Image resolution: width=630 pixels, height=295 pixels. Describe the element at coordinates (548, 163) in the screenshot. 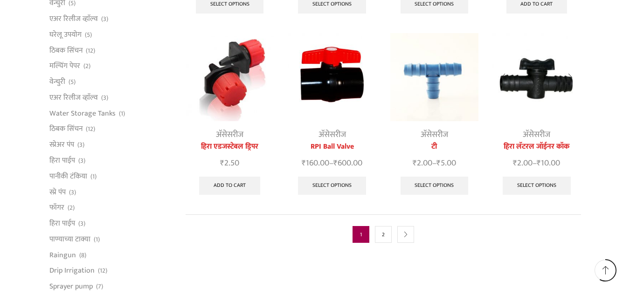

I see `bdi: 10.00` at that location.